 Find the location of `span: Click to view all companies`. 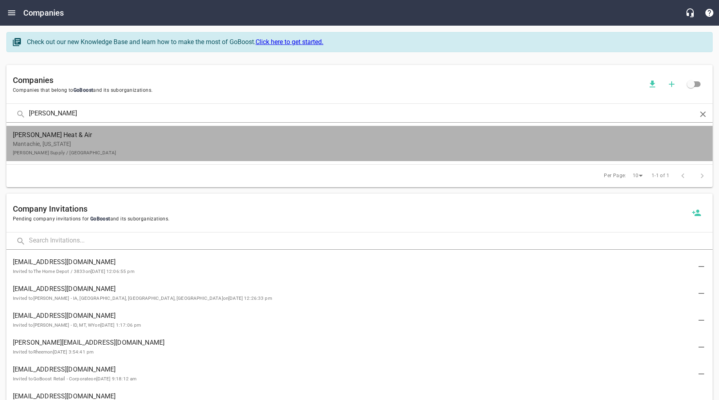

span: Click to view all companies is located at coordinates (691, 84).